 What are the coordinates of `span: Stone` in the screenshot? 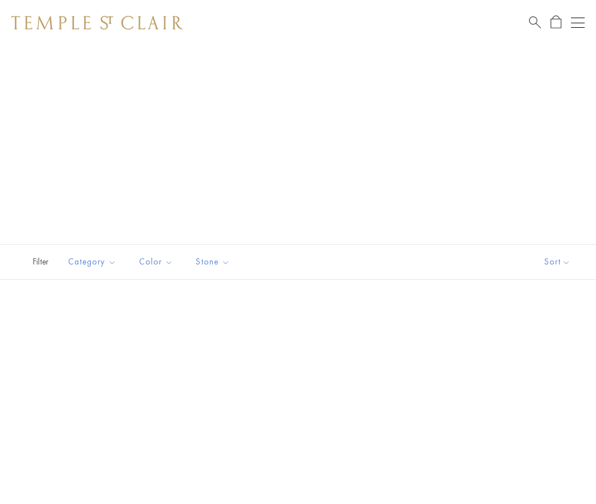 It's located at (214, 262).